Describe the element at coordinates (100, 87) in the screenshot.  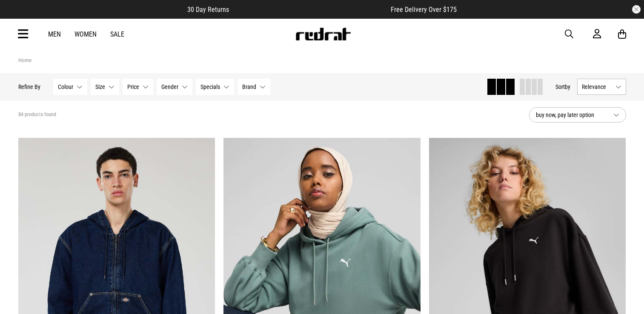
I see `span: Size` at that location.